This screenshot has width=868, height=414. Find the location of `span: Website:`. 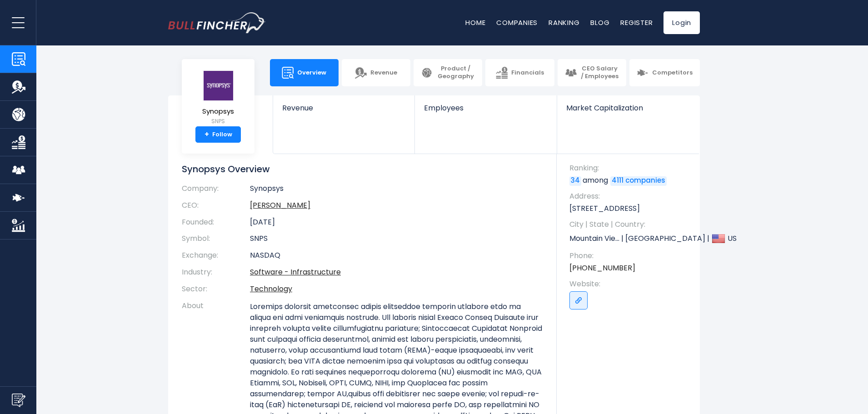

span: Website: is located at coordinates (630, 284).